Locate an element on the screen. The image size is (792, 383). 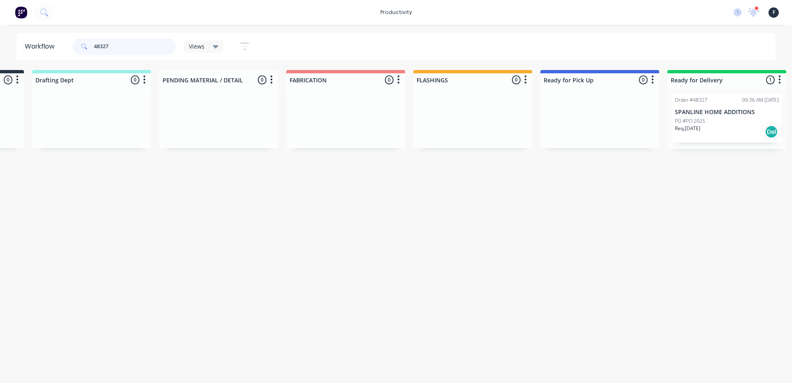
input: Search for orders... is located at coordinates (135, 47).